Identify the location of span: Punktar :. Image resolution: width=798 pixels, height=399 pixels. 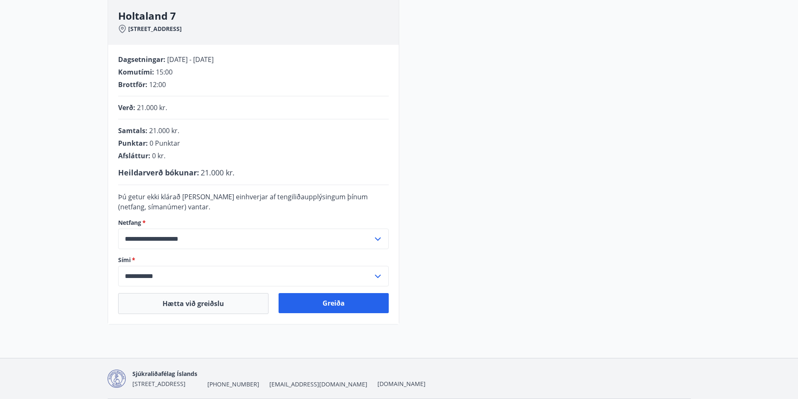
(133, 143).